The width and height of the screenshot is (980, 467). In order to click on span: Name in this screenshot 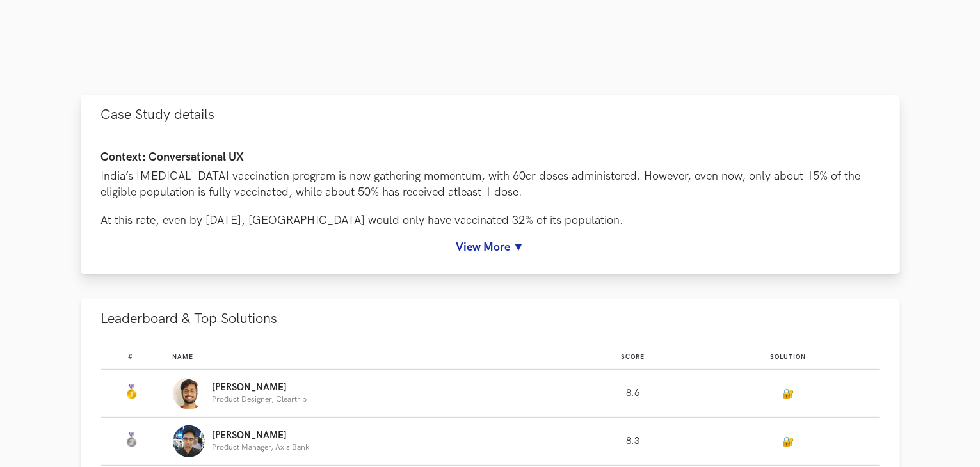, I will do `click(183, 357)`.